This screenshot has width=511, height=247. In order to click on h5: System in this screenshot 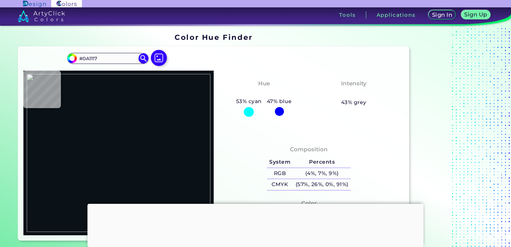, I will do `click(280, 162)`.